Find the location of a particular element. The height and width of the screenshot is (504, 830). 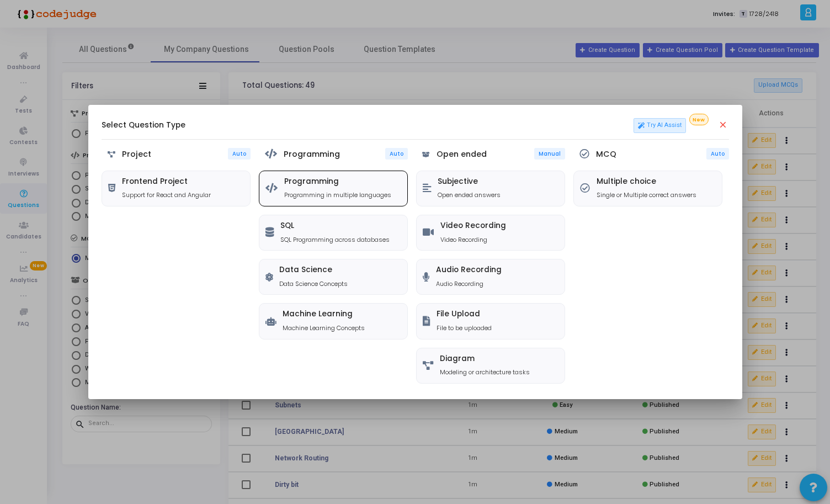

h5: MCQ is located at coordinates (606, 154).